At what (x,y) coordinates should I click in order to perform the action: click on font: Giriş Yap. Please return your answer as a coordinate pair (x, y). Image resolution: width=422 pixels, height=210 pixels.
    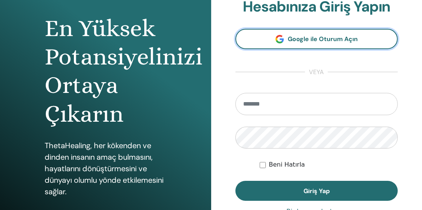
    Looking at the image, I should click on (317, 191).